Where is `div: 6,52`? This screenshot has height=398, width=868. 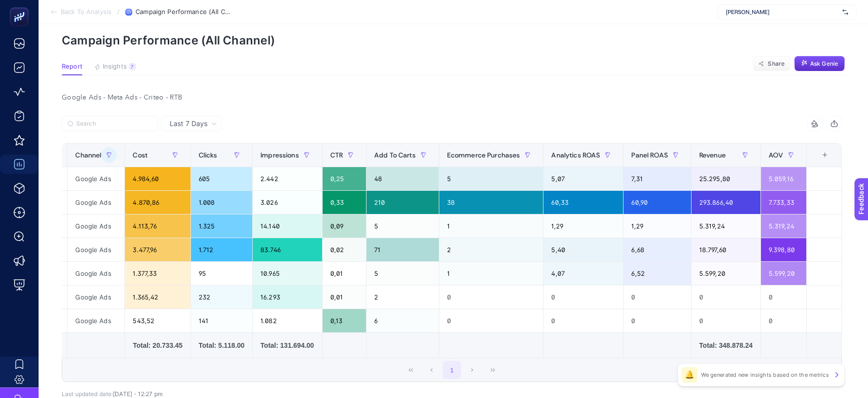 div: 6,52 is located at coordinates (657, 274).